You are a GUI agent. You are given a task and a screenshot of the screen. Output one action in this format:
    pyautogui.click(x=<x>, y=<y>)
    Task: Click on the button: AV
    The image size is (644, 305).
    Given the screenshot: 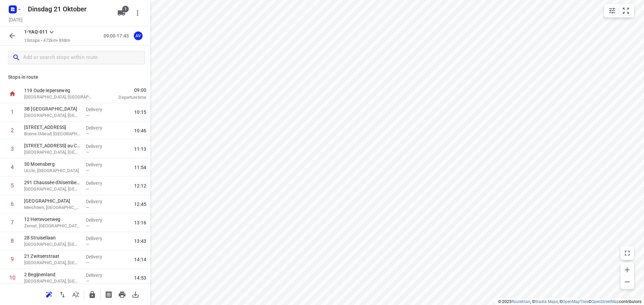 What is the action you would take?
    pyautogui.click(x=138, y=36)
    